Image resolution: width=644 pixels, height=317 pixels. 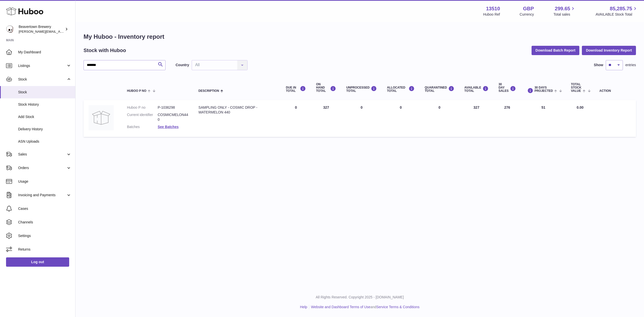 What do you see at coordinates (136, 91) in the screenshot?
I see `span: Huboo P no` at bounding box center [136, 91].